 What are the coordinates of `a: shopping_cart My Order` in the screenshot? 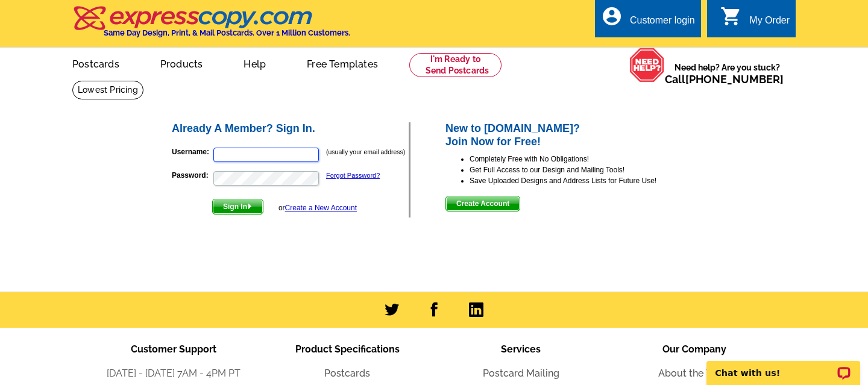 It's located at (755, 21).